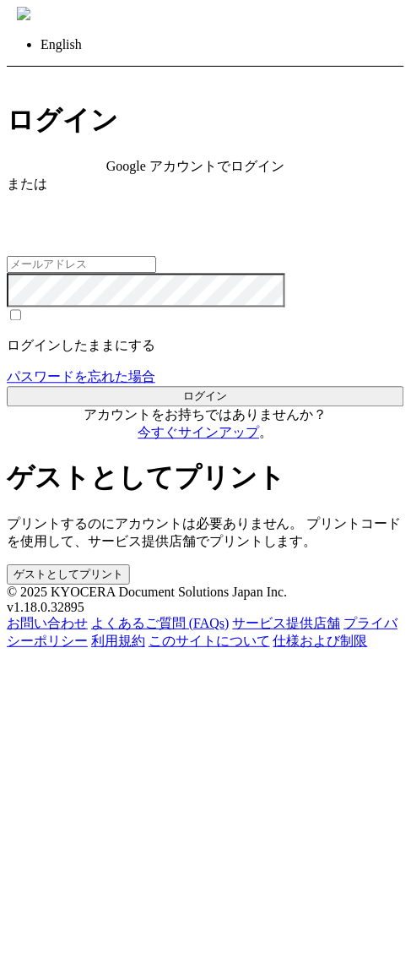 The image size is (411, 980). Describe the element at coordinates (209, 641) in the screenshot. I see `a: このサイトについて` at that location.